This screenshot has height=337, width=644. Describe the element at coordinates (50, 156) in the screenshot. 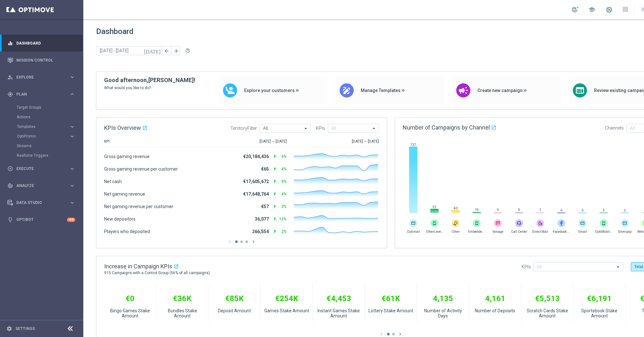

I see `div: Realtime Triggers` at that location.